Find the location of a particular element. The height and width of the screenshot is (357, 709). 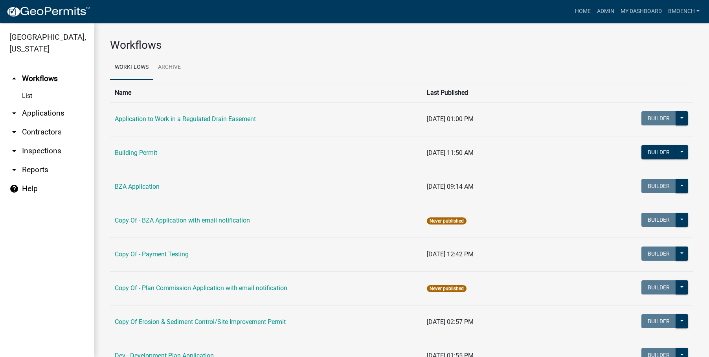

a: Admin is located at coordinates (606, 11).